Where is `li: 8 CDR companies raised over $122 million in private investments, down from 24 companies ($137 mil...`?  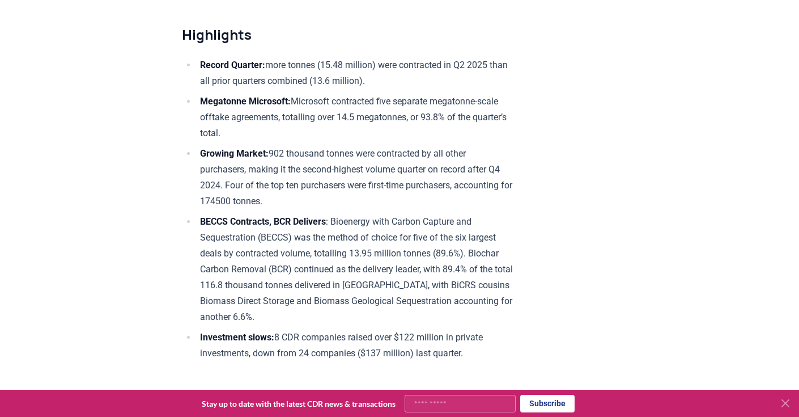
li: 8 CDR companies raised over $122 million in private investments, down from 24 companies ($137 mil... is located at coordinates (355, 345).